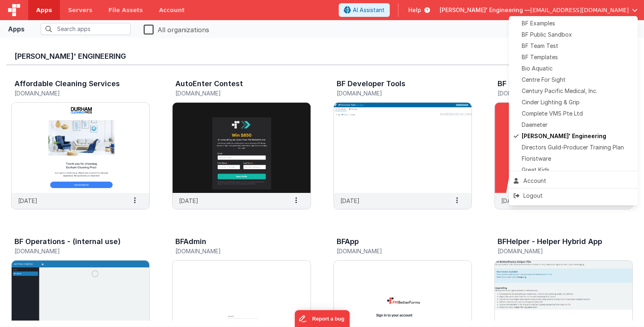 This screenshot has height=327, width=644. I want to click on span: Century Pacific Medical, Inc., so click(560, 91).